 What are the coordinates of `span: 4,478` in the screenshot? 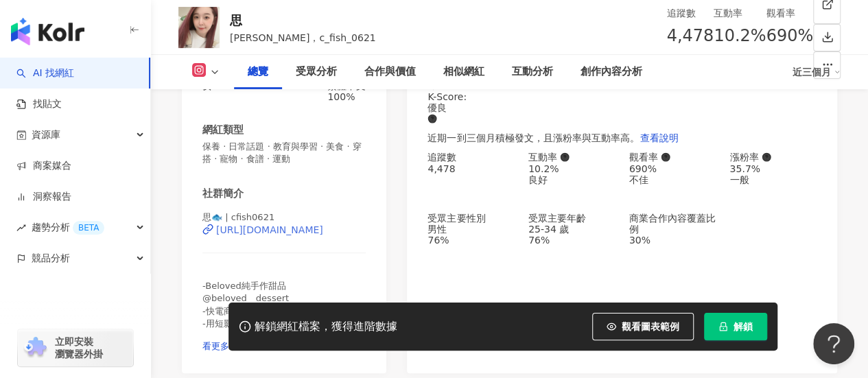 It's located at (689, 35).